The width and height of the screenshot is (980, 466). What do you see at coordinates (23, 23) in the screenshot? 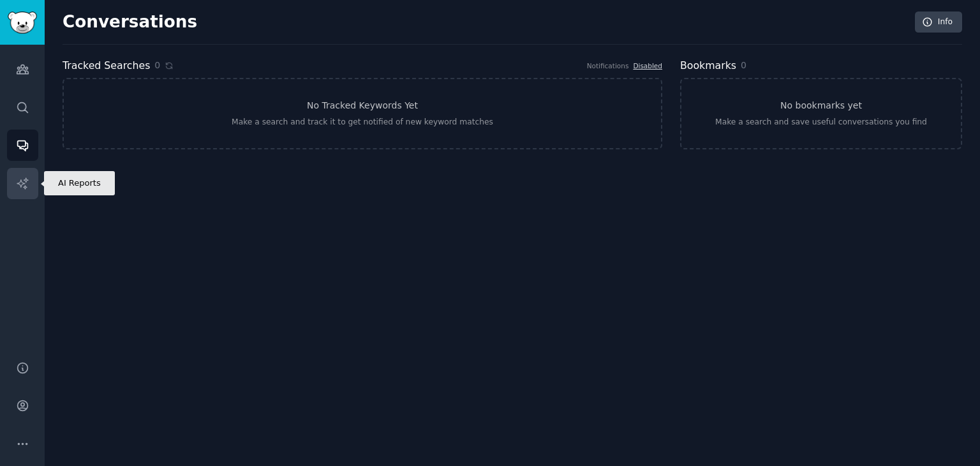
I see `img: GummySearch logo` at bounding box center [23, 23].